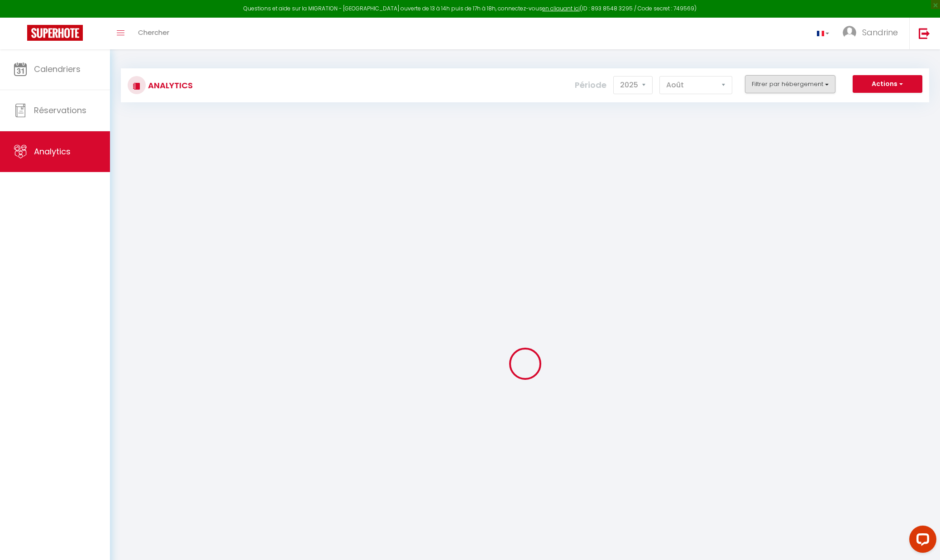 The height and width of the screenshot is (560, 940). I want to click on span: Réservations, so click(60, 110).